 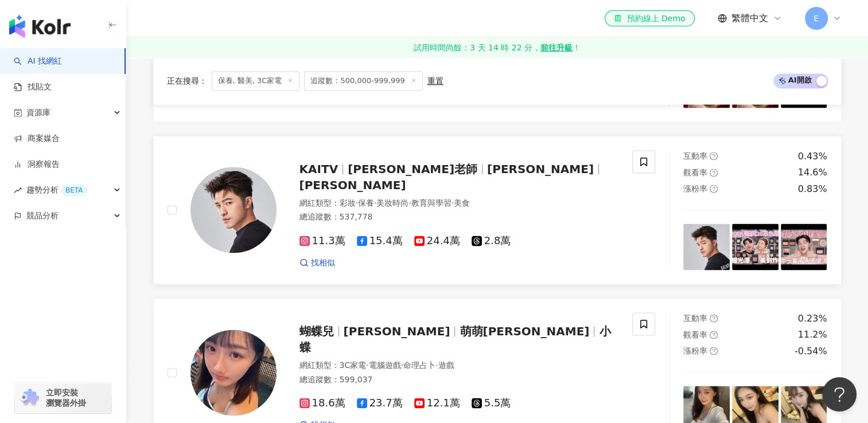 What do you see at coordinates (813, 157) in the screenshot?
I see `div: 0.43%` at bounding box center [813, 157].